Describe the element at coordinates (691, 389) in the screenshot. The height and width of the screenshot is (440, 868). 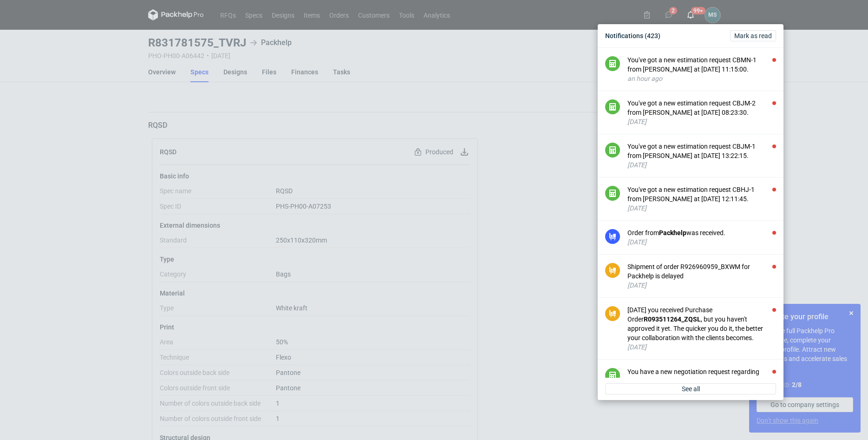
I see `span: See all` at that location.